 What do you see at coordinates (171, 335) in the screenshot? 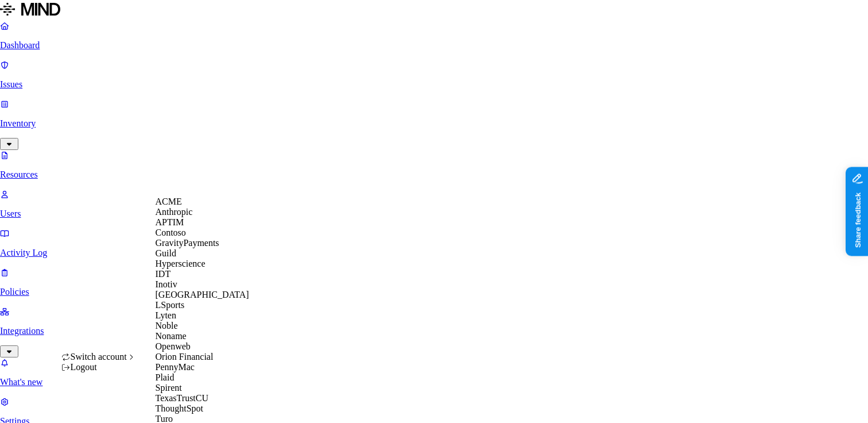
I see `span: Noname` at bounding box center [171, 335].